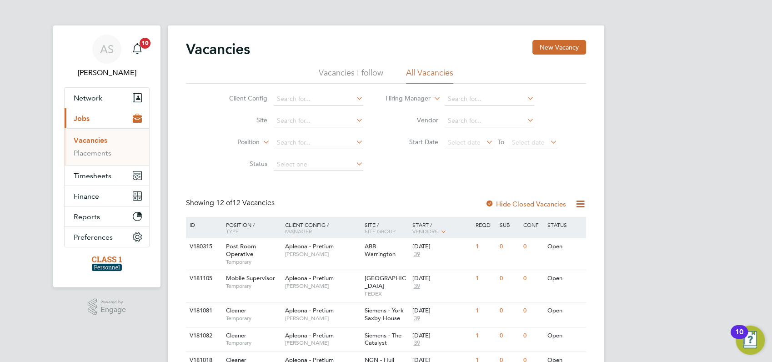  What do you see at coordinates (203, 225) in the screenshot?
I see `div: ID` at bounding box center [203, 225].